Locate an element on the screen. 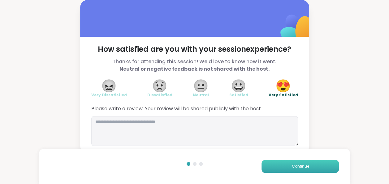 This screenshot has width=389, height=184. span: Very Satisfied is located at coordinates (283, 95).